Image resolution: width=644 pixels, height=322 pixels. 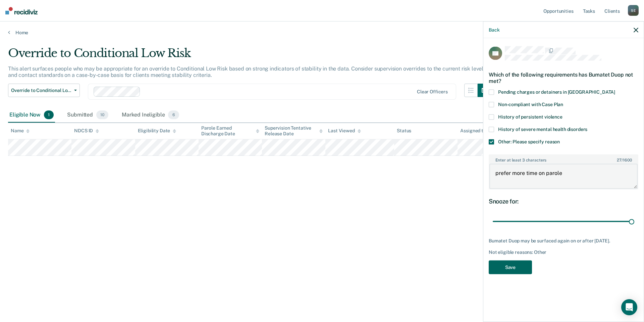 What do you see at coordinates (249, 56) in the screenshot?
I see `div: Override to Conditional Low Risk` at bounding box center [249, 56].